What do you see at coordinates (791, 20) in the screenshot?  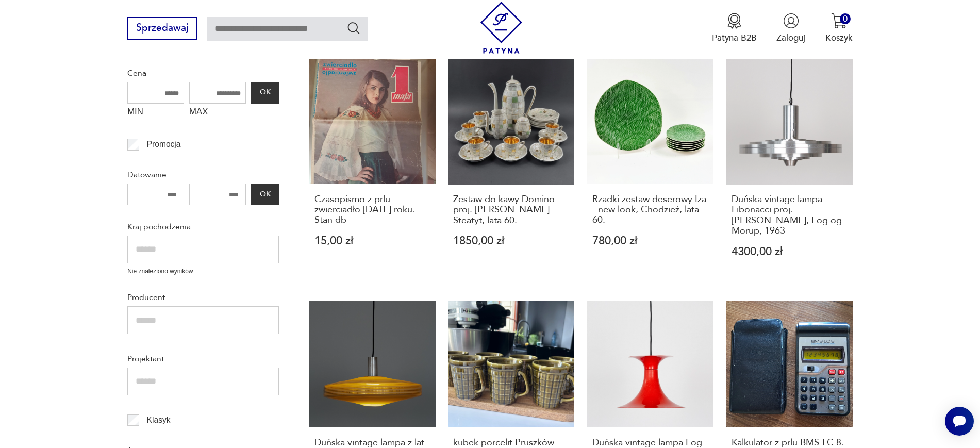 I see `img: Ikonka użytkownika` at bounding box center [791, 20].